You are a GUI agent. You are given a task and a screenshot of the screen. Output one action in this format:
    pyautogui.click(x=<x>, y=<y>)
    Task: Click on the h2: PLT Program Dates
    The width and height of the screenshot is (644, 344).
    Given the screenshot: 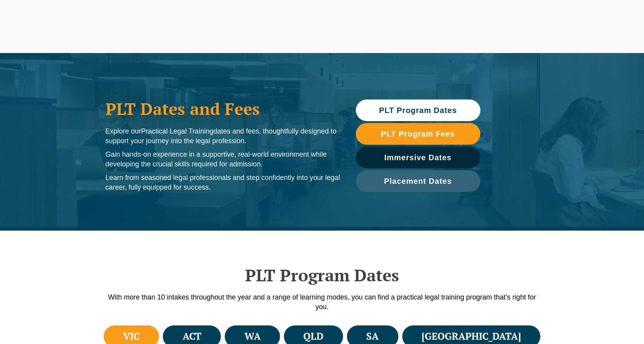 What is the action you would take?
    pyautogui.click(x=322, y=275)
    